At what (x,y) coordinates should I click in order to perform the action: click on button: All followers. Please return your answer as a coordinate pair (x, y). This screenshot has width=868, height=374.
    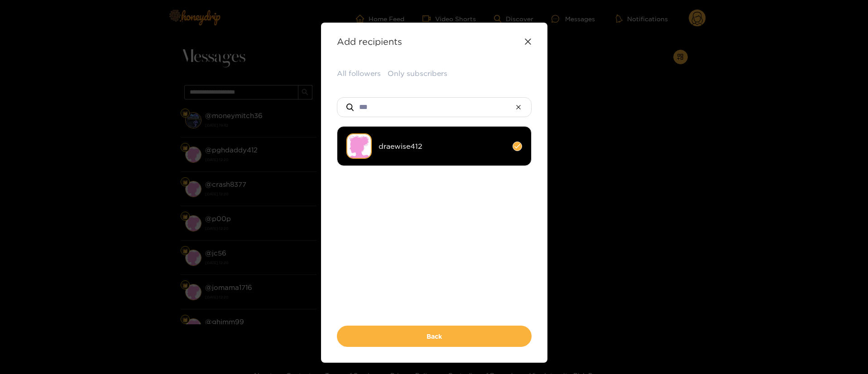
    Looking at the image, I should click on (358, 73).